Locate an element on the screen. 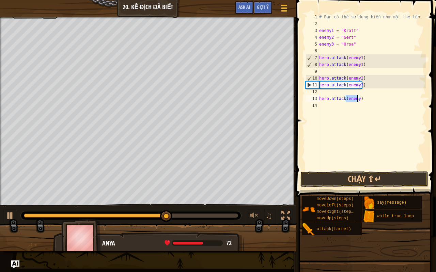 The width and height of the screenshot is (436, 272). div: 10 is located at coordinates (312, 78).